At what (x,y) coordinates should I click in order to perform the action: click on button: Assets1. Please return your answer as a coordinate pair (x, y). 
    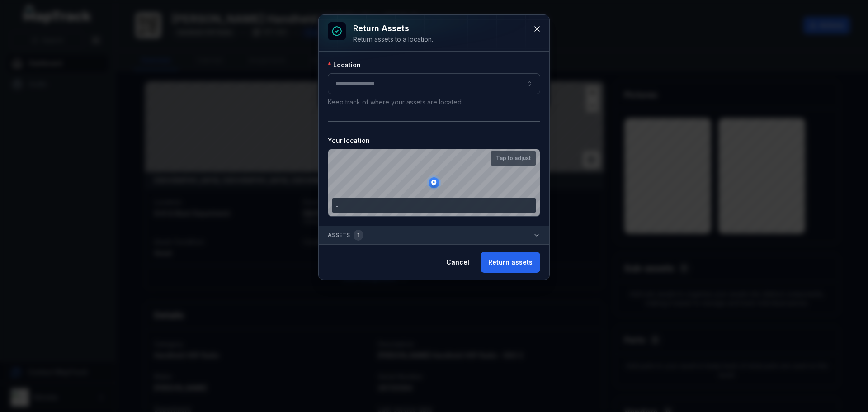
    Looking at the image, I should click on (434, 235).